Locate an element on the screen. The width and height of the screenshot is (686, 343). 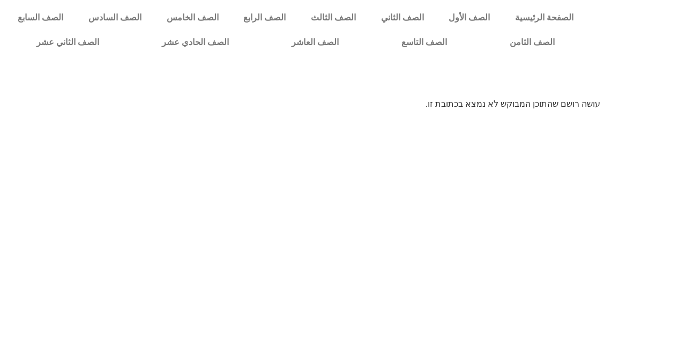
a: الصف العاشر is located at coordinates (315, 42).